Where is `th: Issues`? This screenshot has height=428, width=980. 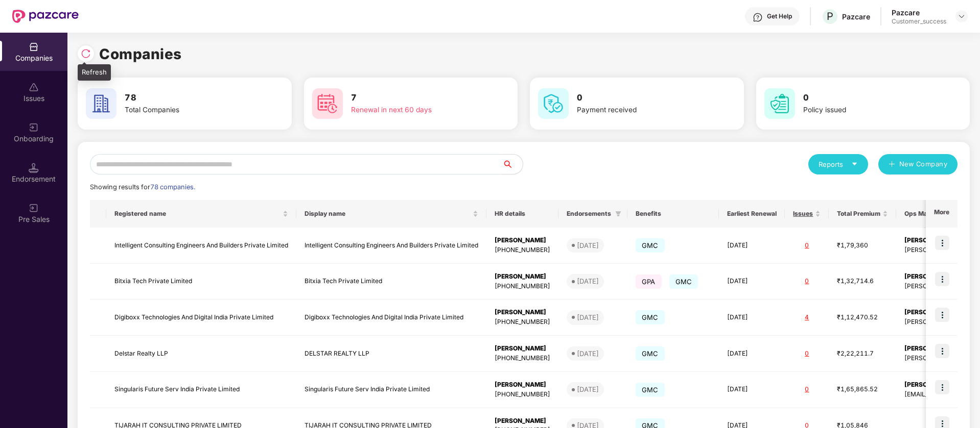 th: Issues is located at coordinates (807, 214).